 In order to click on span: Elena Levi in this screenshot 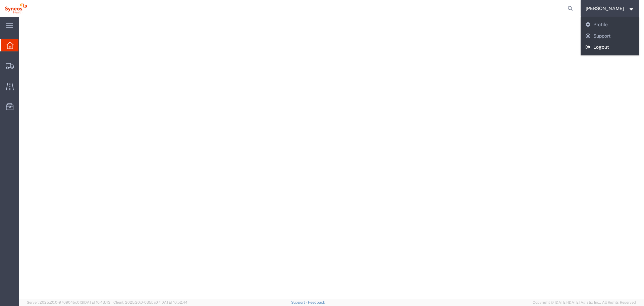, I will do `click(605, 8)`.